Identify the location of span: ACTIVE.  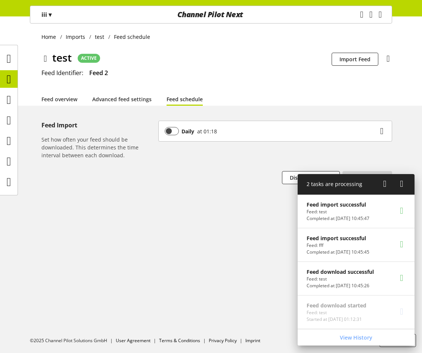
(89, 58).